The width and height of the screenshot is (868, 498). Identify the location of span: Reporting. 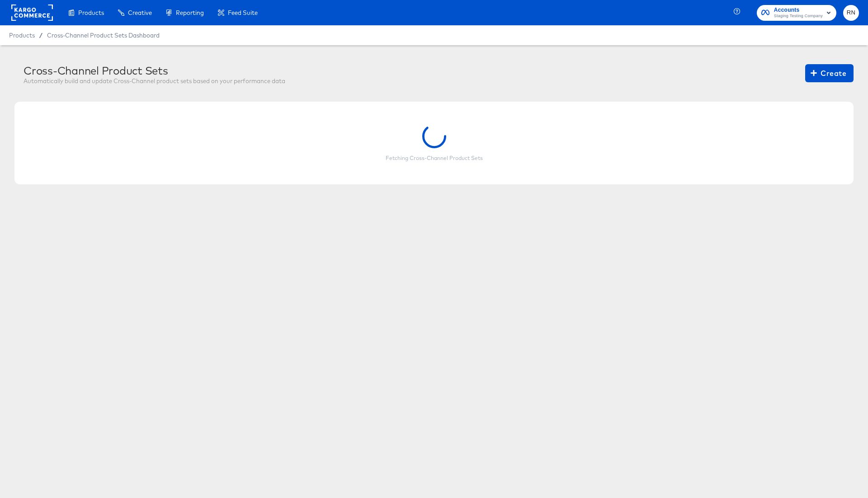
(190, 13).